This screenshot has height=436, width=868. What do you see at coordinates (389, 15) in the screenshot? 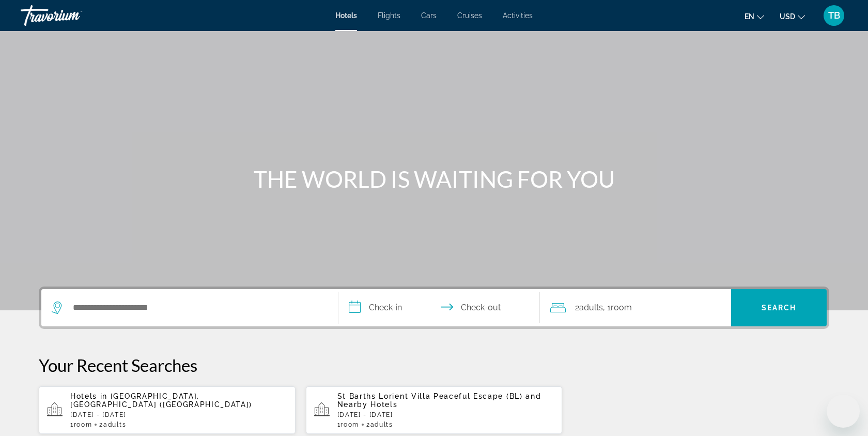
I see `a: Flights` at bounding box center [389, 15].